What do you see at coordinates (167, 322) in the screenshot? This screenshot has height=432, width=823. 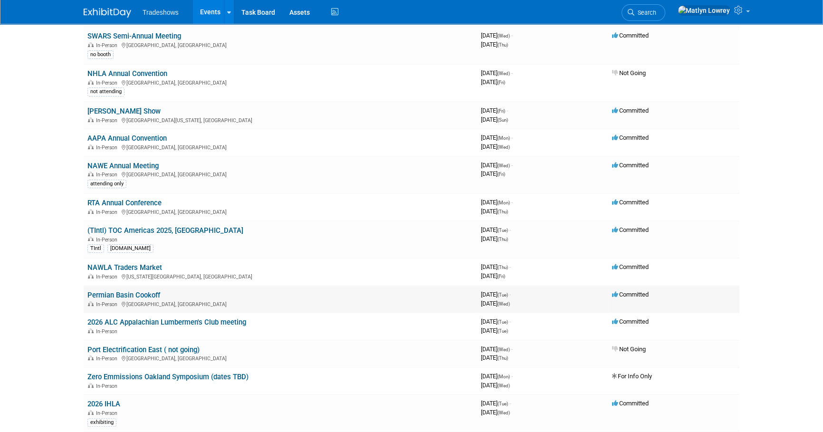 I see `a: 2026 ALC Appalachian Lumbermen's Club meeting` at bounding box center [167, 322].